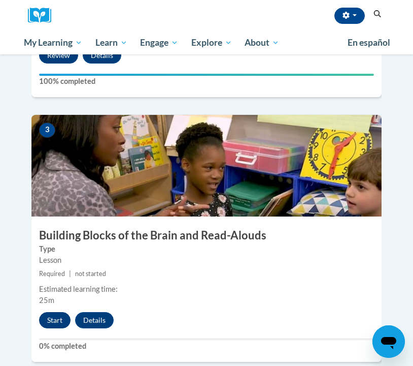  What do you see at coordinates (207, 235) in the screenshot?
I see `h3: Building Blocks of the Brain and Read-Alouds` at bounding box center [207, 235].